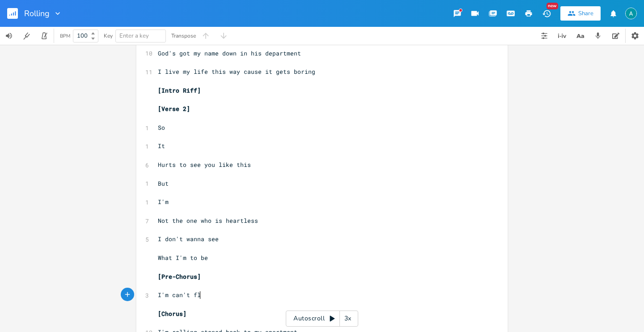  What do you see at coordinates (586, 13) in the screenshot?
I see `div: Share` at bounding box center [586, 13].